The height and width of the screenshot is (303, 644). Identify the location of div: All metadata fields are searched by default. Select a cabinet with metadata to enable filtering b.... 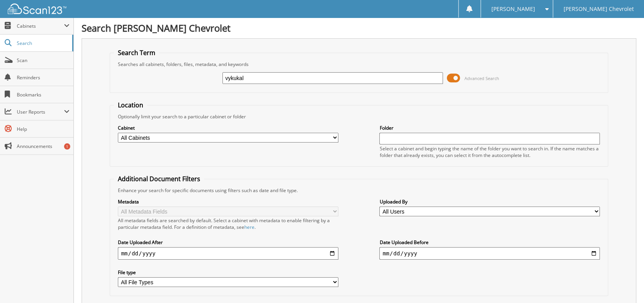
(228, 224).